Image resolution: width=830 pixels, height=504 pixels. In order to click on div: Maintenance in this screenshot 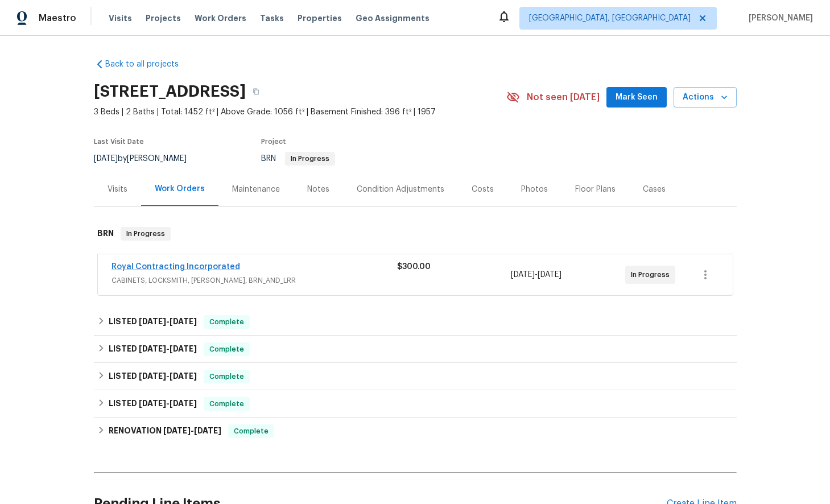, I will do `click(256, 190)`.